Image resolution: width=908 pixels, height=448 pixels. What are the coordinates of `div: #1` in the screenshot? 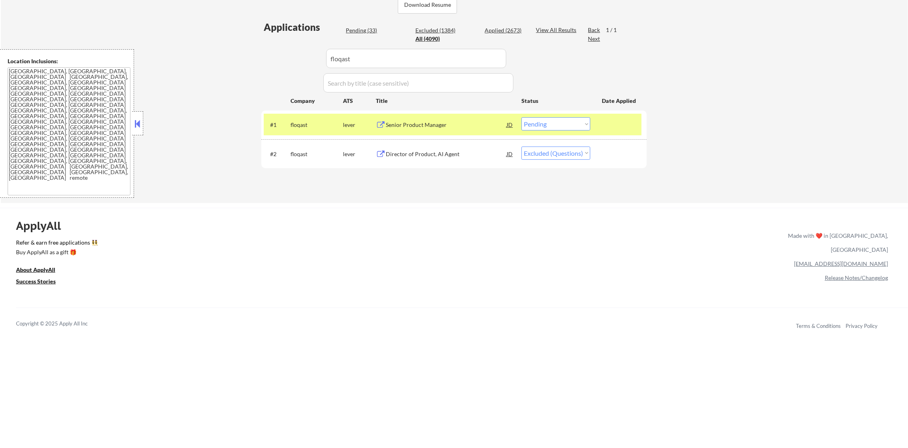 It's located at (277, 125).